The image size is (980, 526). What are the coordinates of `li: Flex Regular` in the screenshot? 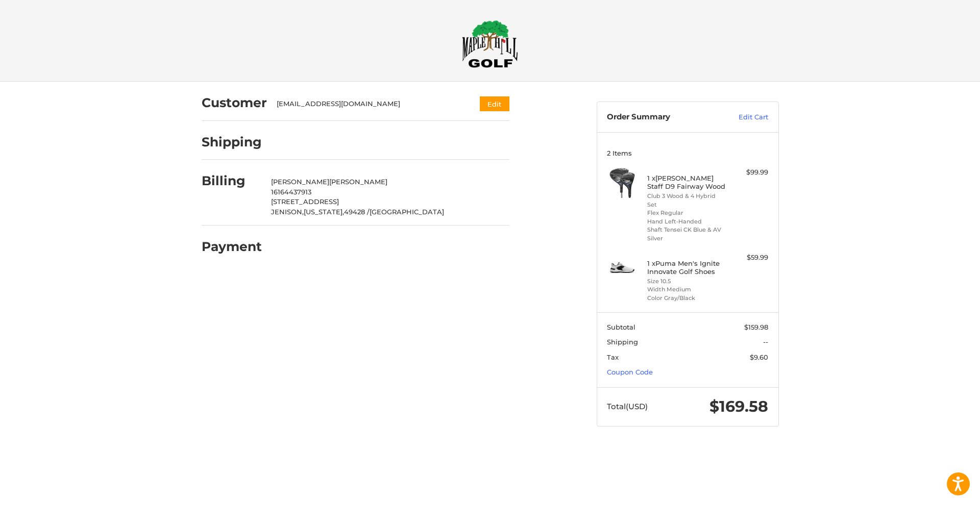 It's located at (686, 213).